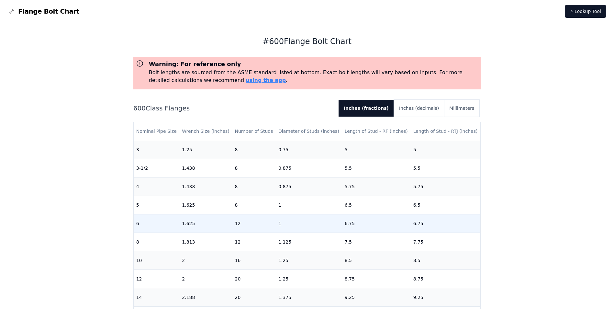 The height and width of the screenshot is (309, 614). I want to click on button: Millimeters, so click(462, 108).